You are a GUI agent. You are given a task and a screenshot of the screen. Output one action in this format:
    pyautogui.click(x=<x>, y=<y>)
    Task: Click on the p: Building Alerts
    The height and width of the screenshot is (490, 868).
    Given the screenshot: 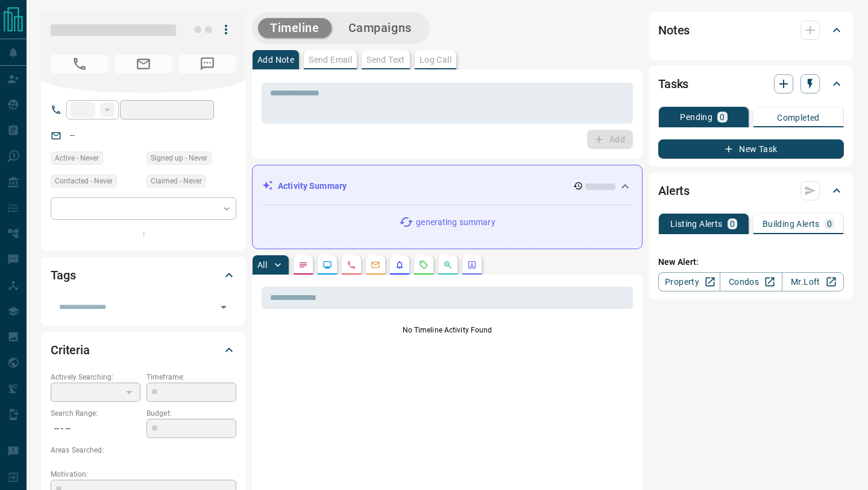 What is the action you would take?
    pyautogui.click(x=791, y=224)
    